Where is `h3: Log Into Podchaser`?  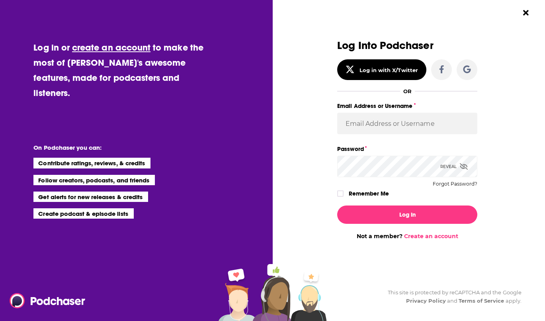
h3: Log Into Podchaser is located at coordinates (408, 45).